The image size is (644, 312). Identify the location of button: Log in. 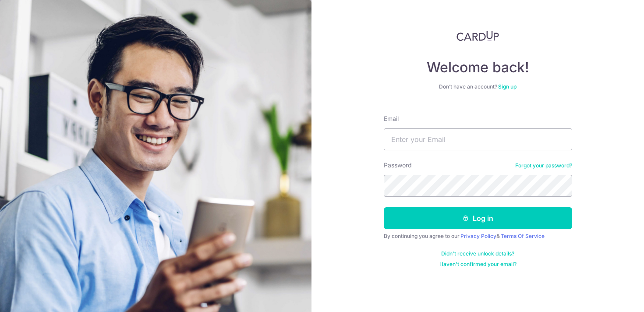
(478, 218).